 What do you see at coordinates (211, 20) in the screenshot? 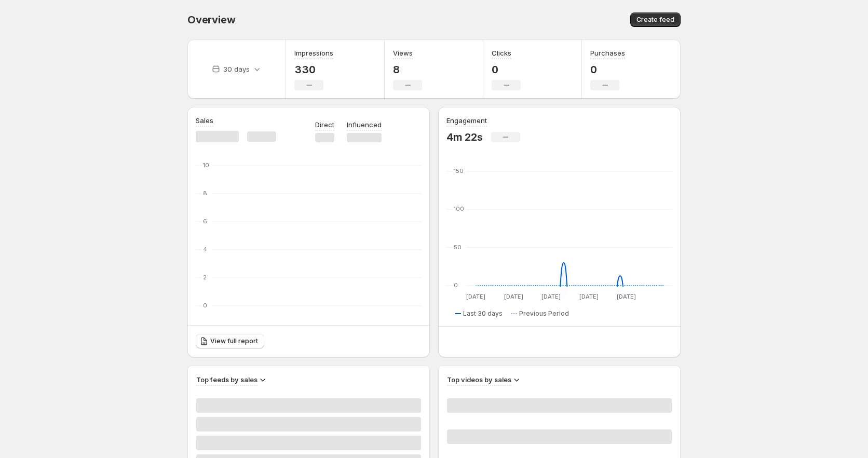
I see `span: Overview` at bounding box center [211, 20].